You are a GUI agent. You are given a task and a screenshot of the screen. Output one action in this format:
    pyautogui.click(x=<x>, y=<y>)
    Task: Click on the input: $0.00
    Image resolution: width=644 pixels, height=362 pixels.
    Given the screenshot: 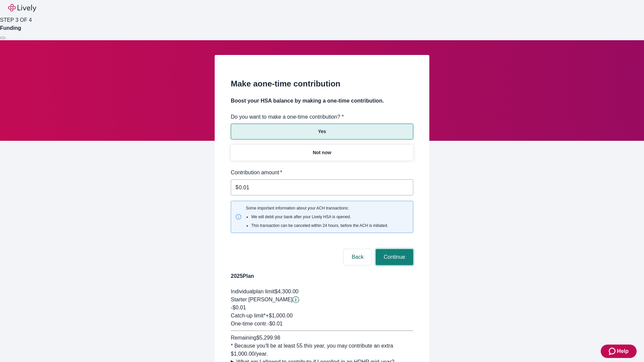 What is the action you would take?
    pyautogui.click(x=326, y=187)
    